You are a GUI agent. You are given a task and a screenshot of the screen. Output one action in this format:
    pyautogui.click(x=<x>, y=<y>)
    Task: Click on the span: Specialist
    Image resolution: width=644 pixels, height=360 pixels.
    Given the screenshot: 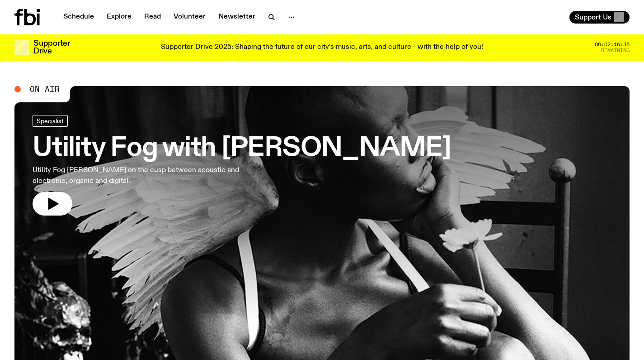 What is the action you would take?
    pyautogui.click(x=50, y=121)
    